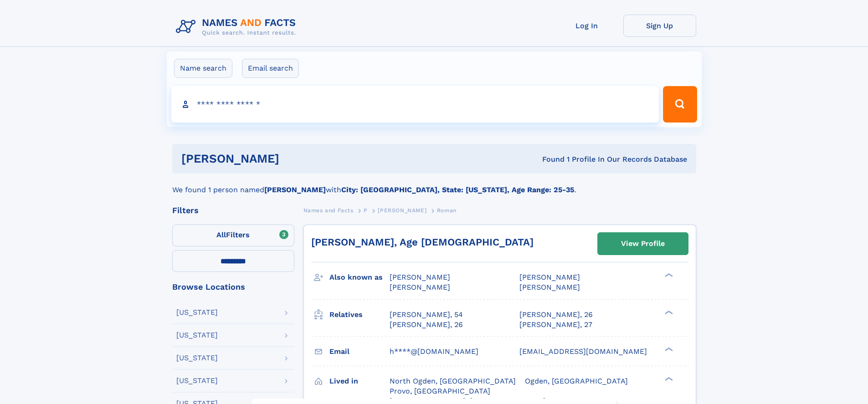 Image resolution: width=868 pixels, height=404 pixels. What do you see at coordinates (360, 381) in the screenshot?
I see `h3: Lived in` at bounding box center [360, 381].